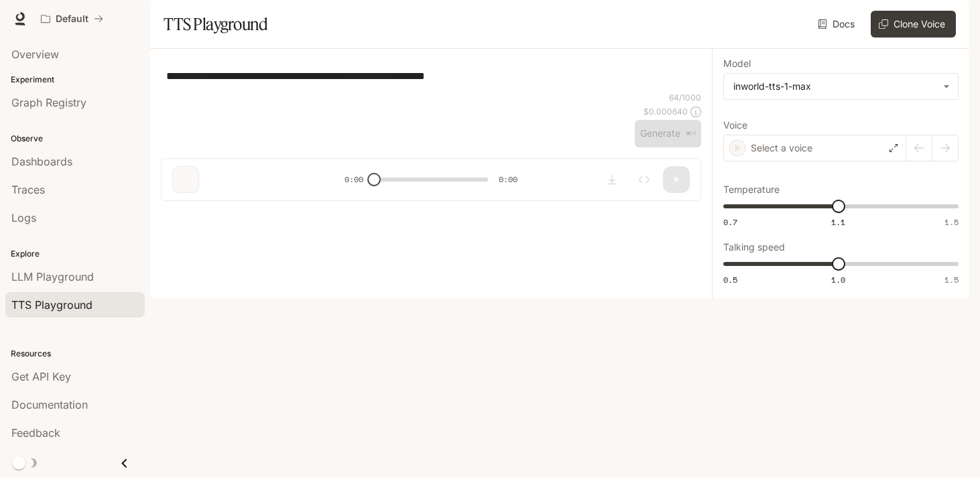 The height and width of the screenshot is (477, 980). Describe the element at coordinates (735, 125) in the screenshot. I see `p: Voice` at that location.